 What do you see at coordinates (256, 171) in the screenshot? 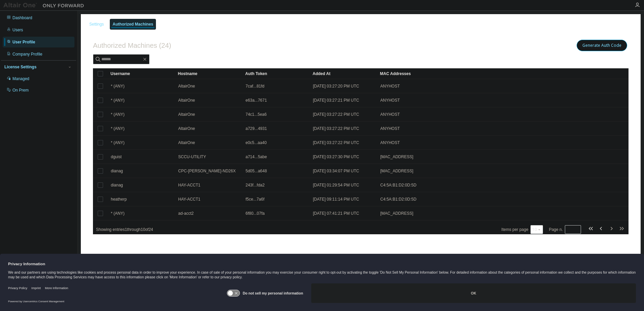
I see `span: 5d05...a648` at bounding box center [256, 171].